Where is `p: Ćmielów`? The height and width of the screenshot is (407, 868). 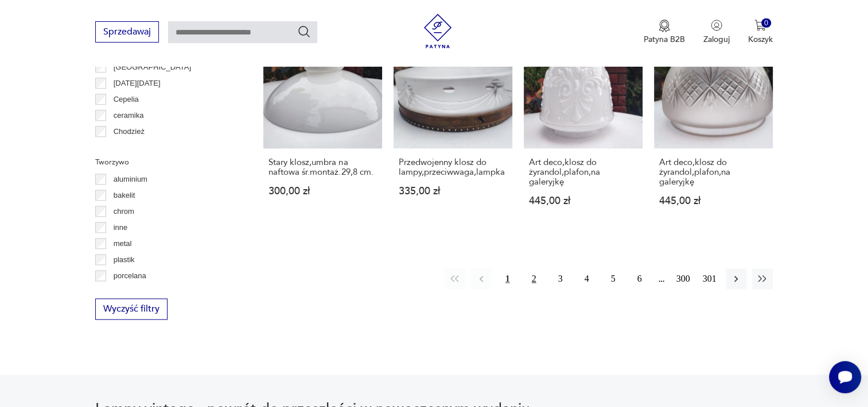
p: Ćmielów is located at coordinates (128, 148).